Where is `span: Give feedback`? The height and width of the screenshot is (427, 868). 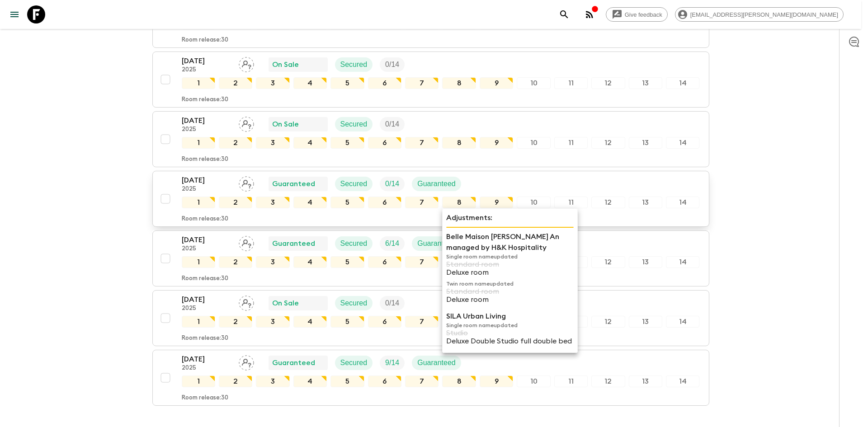 span: Give feedback is located at coordinates (643, 15).